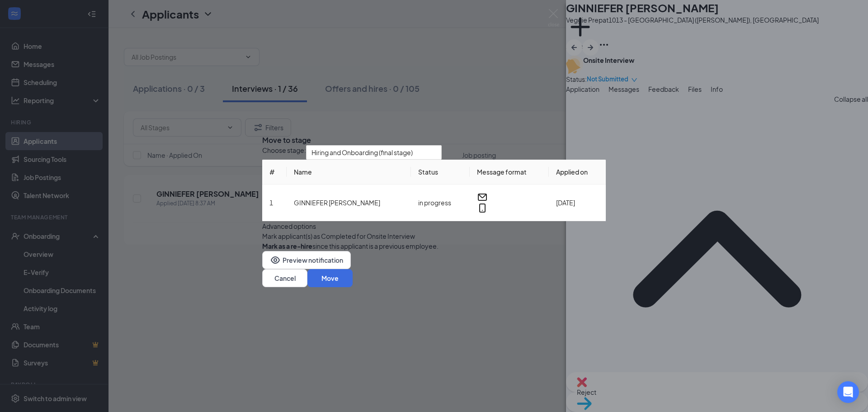 Image resolution: width=868 pixels, height=412 pixels. What do you see at coordinates (440, 203) in the screenshot?
I see `td: in progress` at bounding box center [440, 203].